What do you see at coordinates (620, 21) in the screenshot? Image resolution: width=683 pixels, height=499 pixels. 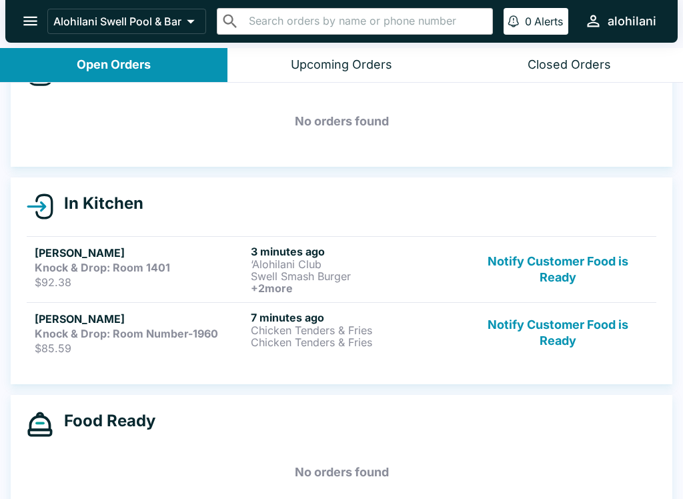 I see `button: alohilani` at bounding box center [620, 21].